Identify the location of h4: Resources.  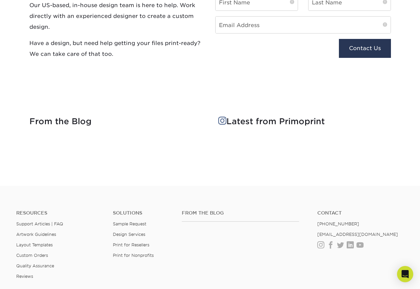
(59, 213).